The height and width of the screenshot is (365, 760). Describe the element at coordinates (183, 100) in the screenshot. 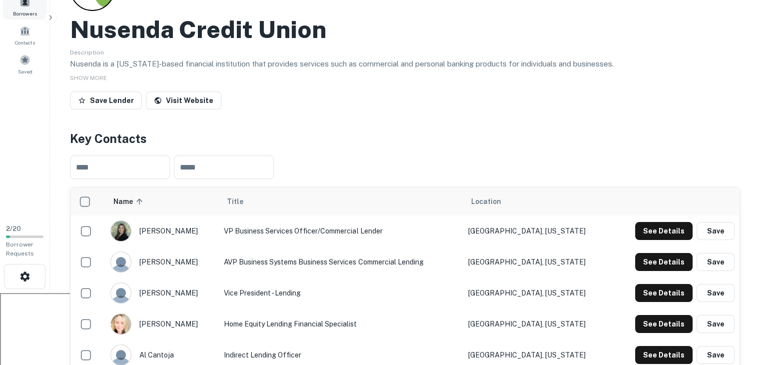

I see `a: Visit Website` at that location.